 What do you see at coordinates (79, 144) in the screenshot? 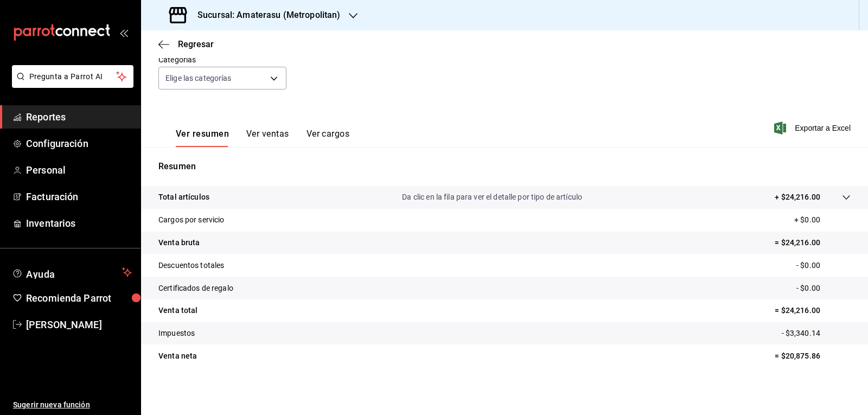
I see `span: Configuración` at bounding box center [79, 144].